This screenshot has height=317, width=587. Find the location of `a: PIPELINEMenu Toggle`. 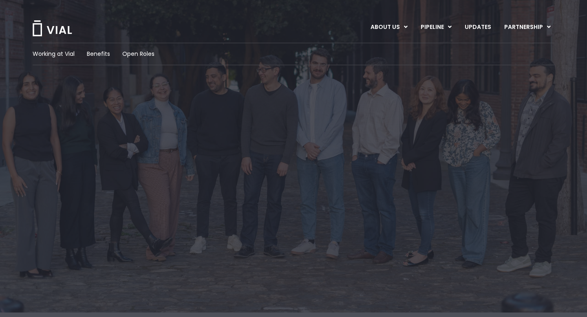

a: PIPELINEMenu Toggle is located at coordinates (436, 27).